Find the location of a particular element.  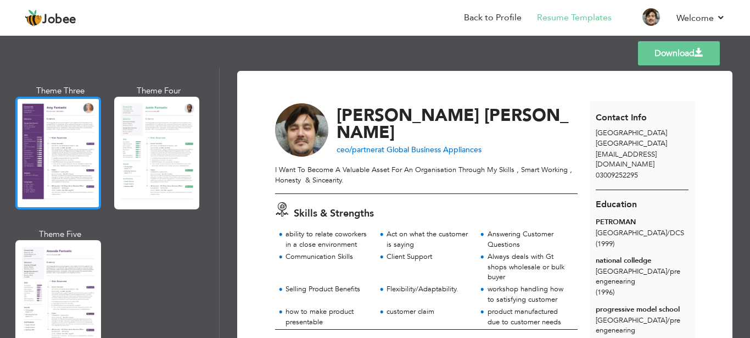

div: Theme Five is located at coordinates (60, 234).